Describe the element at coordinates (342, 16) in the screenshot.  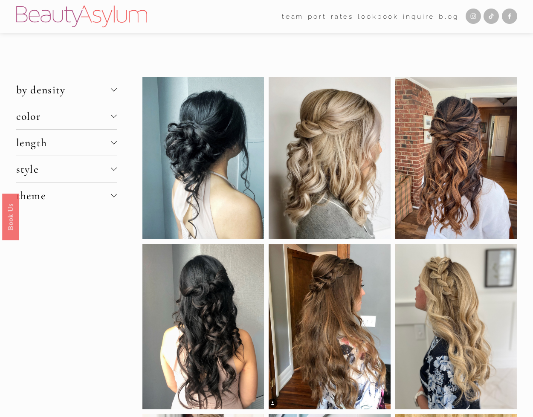
I see `a: Rates` at that location.